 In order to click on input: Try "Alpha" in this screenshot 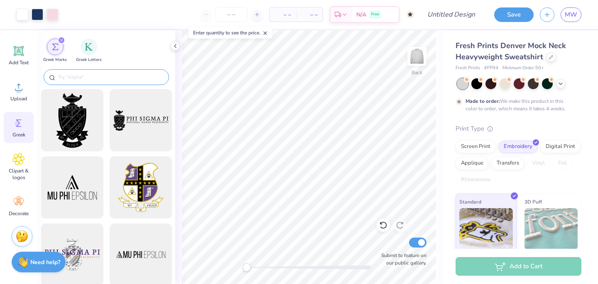, I will do `click(110, 77)`.